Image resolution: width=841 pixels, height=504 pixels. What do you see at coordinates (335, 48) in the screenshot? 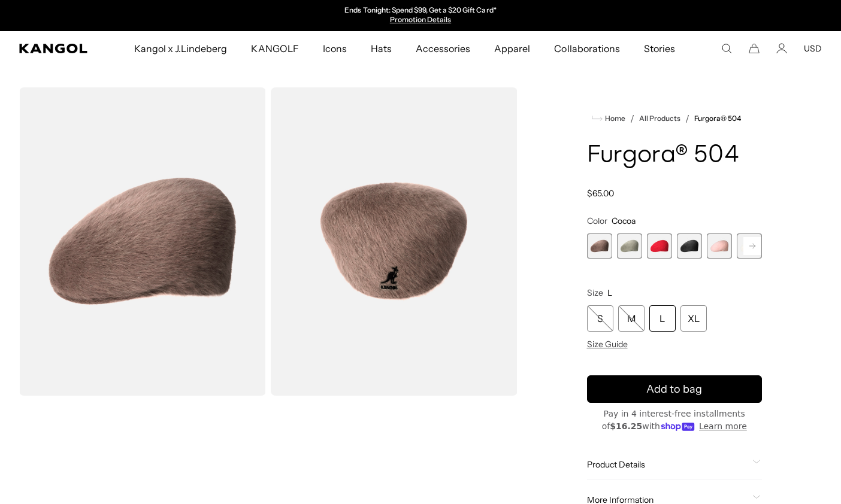
I see `a: Icons` at bounding box center [335, 48].